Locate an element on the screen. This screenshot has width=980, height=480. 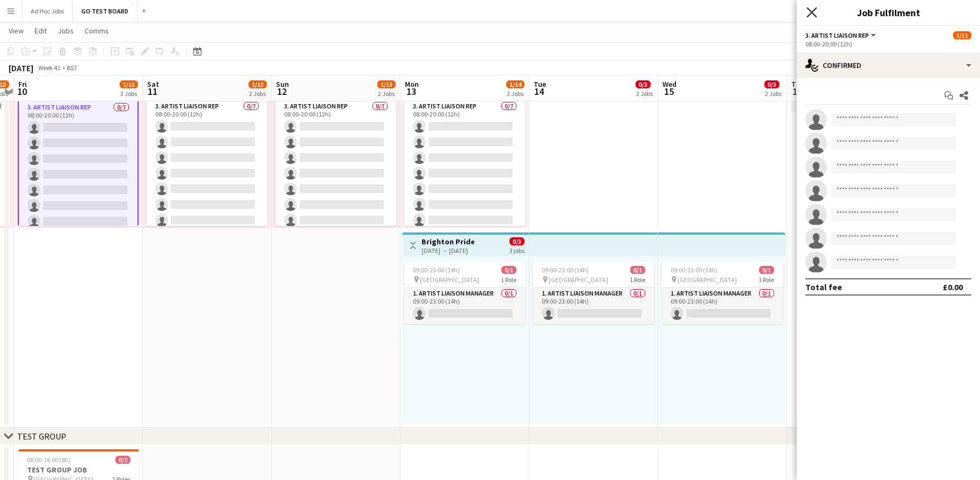
span: 0/2 is located at coordinates (123, 460).